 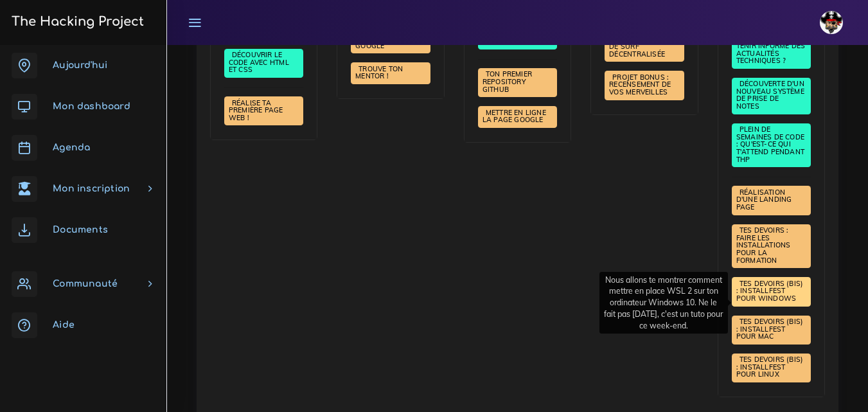 What do you see at coordinates (63, 324) in the screenshot?
I see `span: Aide` at bounding box center [63, 324].